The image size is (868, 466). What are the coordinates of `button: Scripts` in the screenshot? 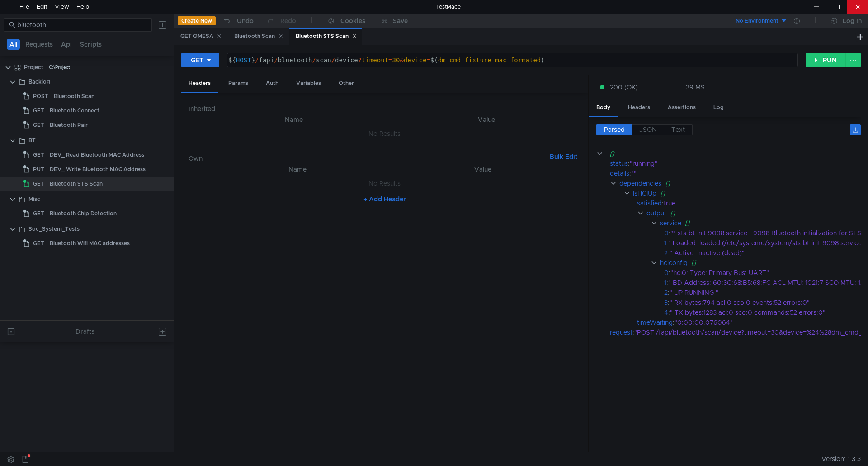 It's located at (91, 44).